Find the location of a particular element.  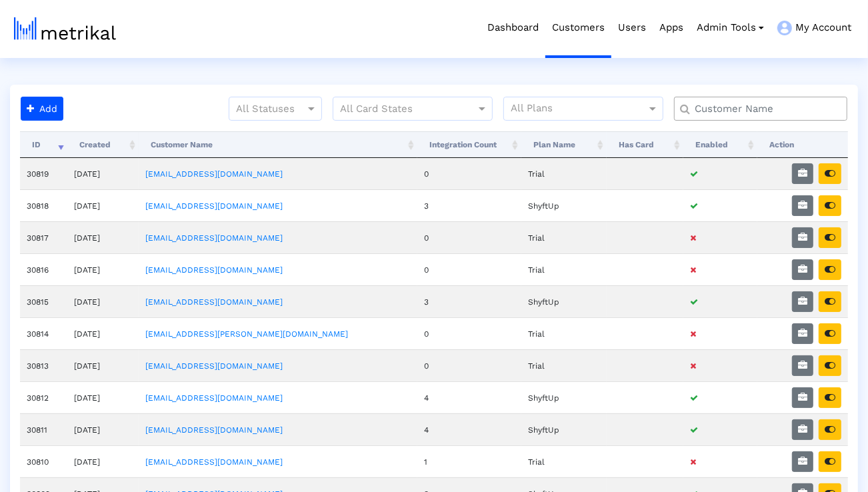

img: metrical-logo-light.png is located at coordinates (65, 29).